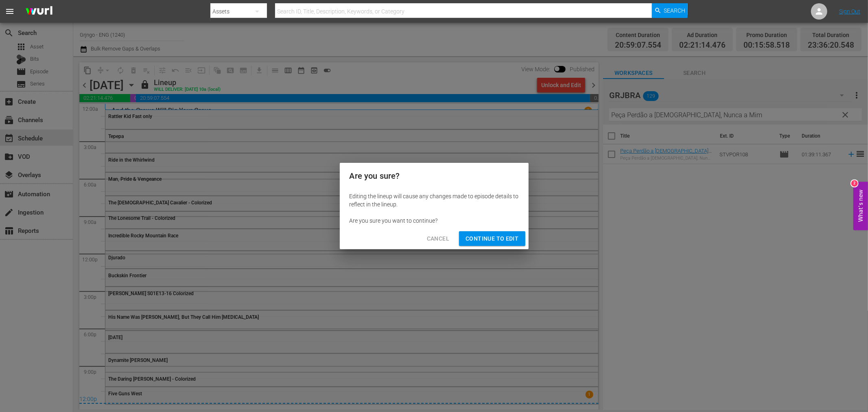  What do you see at coordinates (850, 11) in the screenshot?
I see `a: Sign Out` at bounding box center [850, 11].